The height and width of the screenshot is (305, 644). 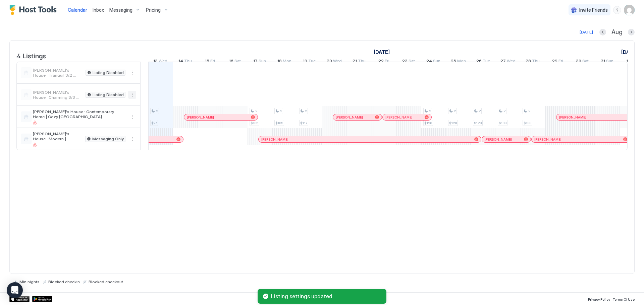 What do you see at coordinates (433, 62) in the screenshot?
I see `a: August 24, 2025` at bounding box center [433, 62].